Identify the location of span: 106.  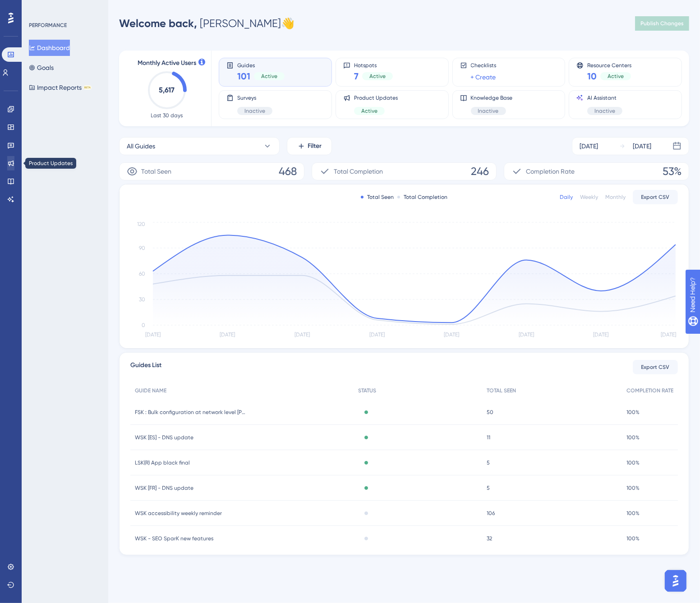
(491, 513).